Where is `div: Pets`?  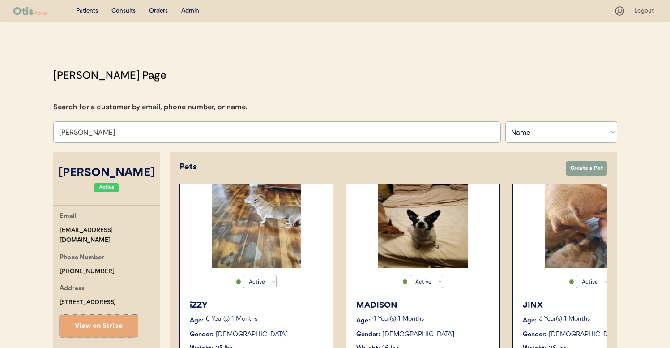 div: Pets is located at coordinates (368, 167).